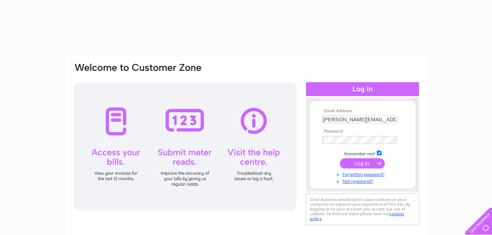 The image size is (492, 235). What do you see at coordinates (363, 173) in the screenshot?
I see `a: Forgotten password?` at bounding box center [363, 173].